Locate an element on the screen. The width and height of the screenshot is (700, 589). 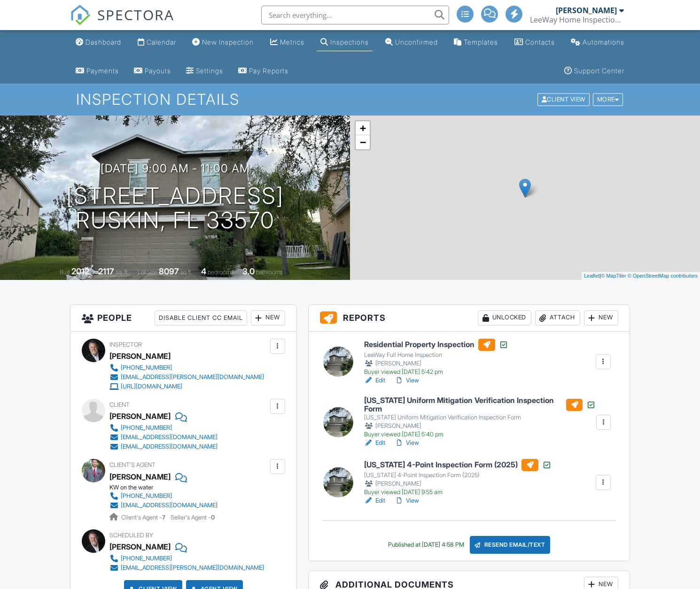
a: © MapTiler is located at coordinates (614, 276).